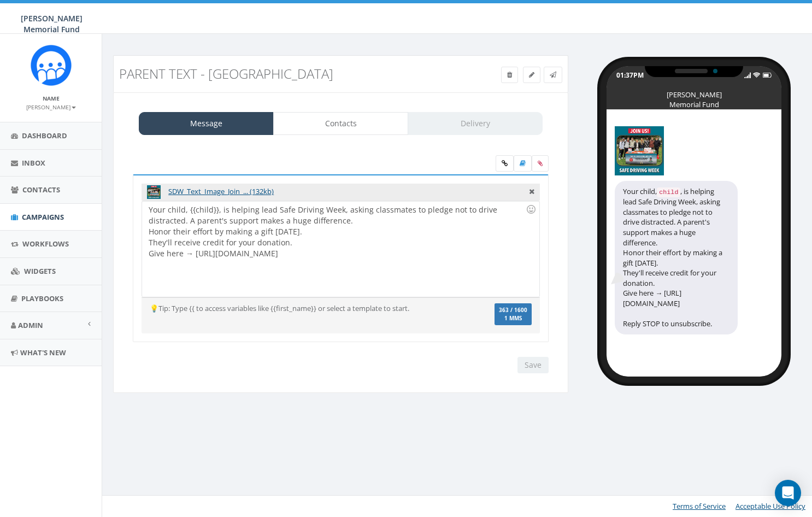 The width and height of the screenshot is (812, 517). What do you see at coordinates (31, 325) in the screenshot?
I see `span: Admin` at bounding box center [31, 325].